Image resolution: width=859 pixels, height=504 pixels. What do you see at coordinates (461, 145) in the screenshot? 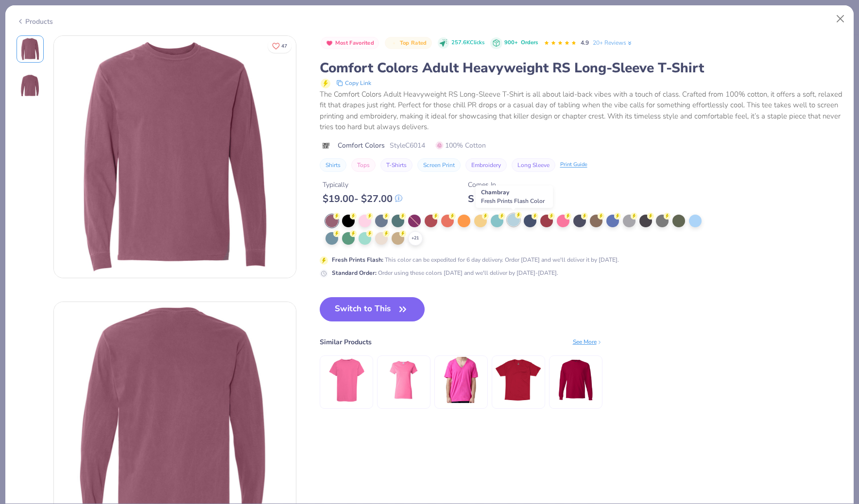
I see `span: 100% Cotton` at bounding box center [461, 145].